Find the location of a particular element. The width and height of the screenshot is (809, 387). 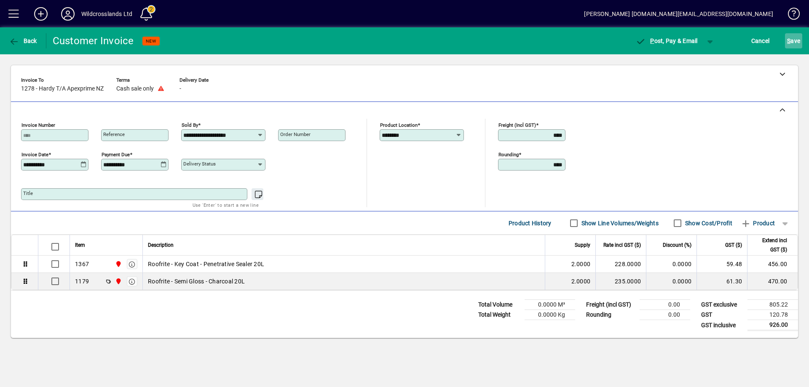

mat-label: Freight (incl GST) is located at coordinates (517, 125).